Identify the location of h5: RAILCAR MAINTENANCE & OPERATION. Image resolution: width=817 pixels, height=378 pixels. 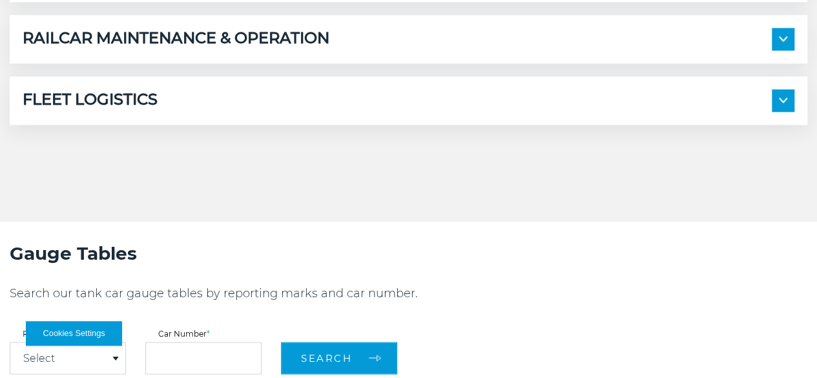
(176, 39).